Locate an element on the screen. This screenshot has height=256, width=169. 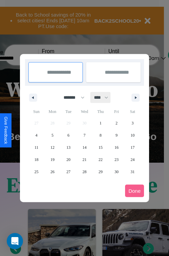
button: 26 is located at coordinates (52, 172).